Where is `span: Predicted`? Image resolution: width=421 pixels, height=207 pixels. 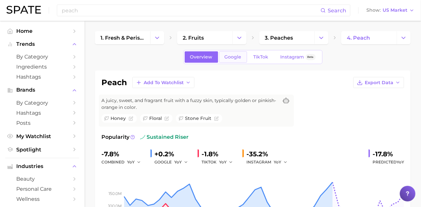 span: Predicted is located at coordinates (388, 162).